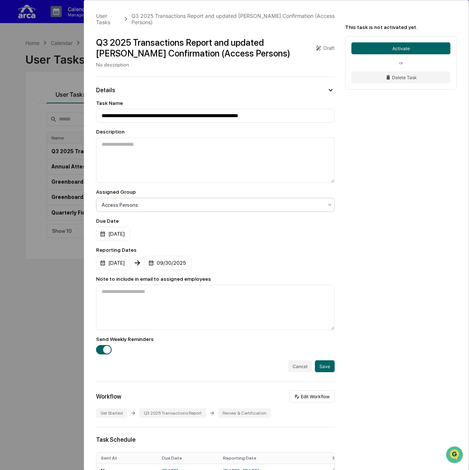  Describe the element at coordinates (168, 263) in the screenshot. I see `div: 09/30/2025` at that location.